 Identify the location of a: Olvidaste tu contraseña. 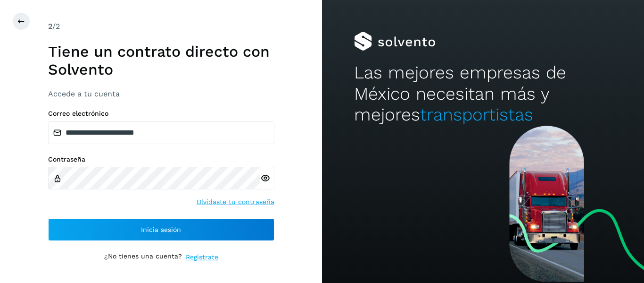
(235, 202).